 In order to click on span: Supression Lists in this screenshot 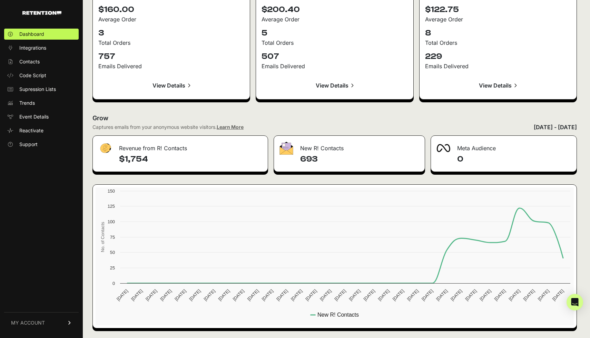, I will do `click(38, 89)`.